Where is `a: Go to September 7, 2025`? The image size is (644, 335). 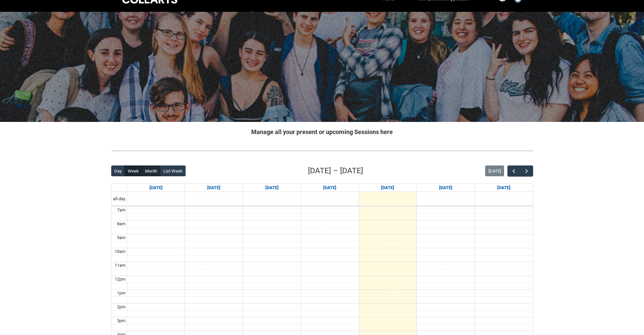
a: Go to September 7, 2025 is located at coordinates (156, 188).